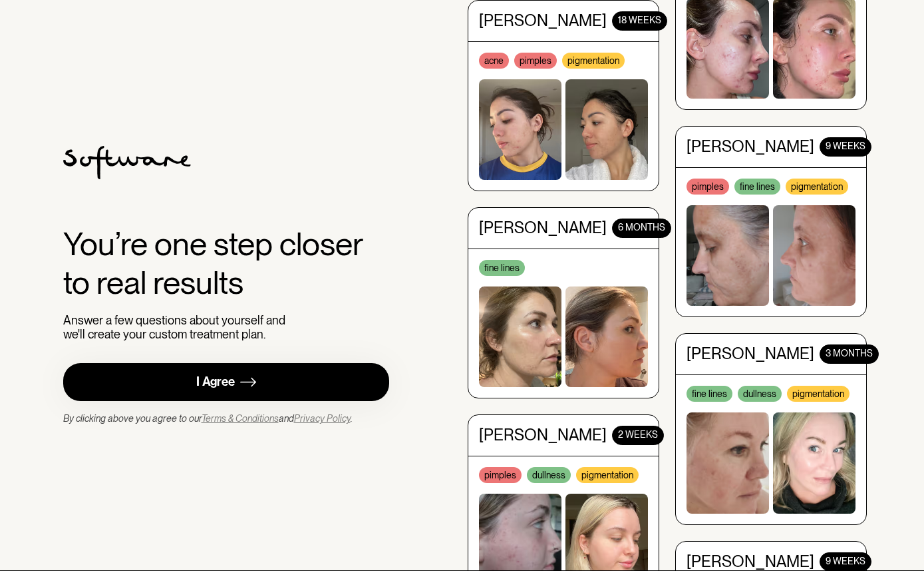  Describe the element at coordinates (845, 147) in the screenshot. I see `div: 9 WEEKS` at that location.